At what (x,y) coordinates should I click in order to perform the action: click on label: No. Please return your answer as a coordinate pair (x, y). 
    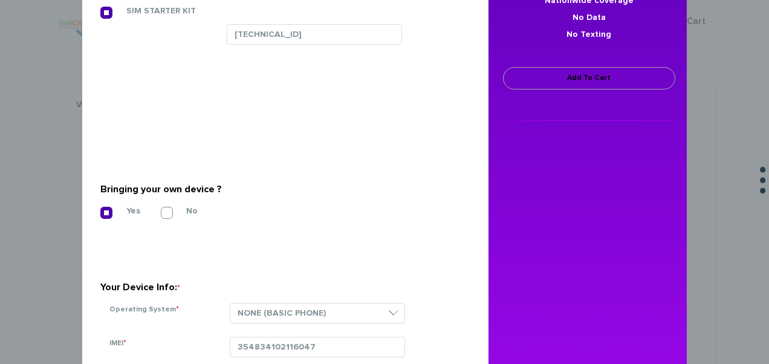
    Looking at the image, I should click on (183, 211).